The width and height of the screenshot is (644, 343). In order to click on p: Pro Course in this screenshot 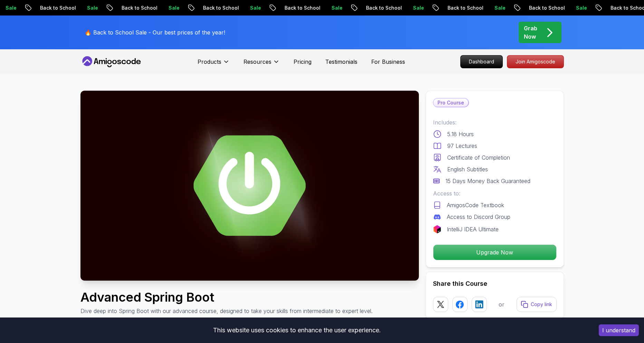, I will do `click(450, 103)`.